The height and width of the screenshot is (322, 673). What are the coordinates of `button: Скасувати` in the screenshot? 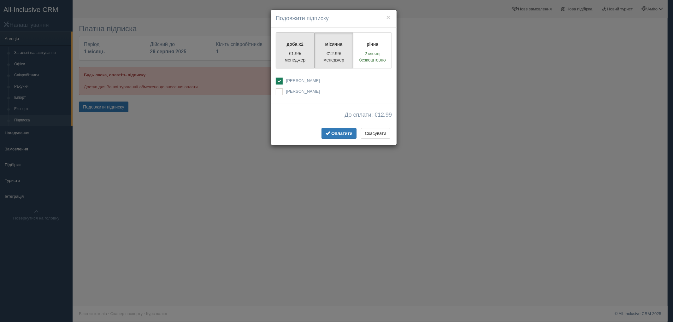 It's located at (375, 133).